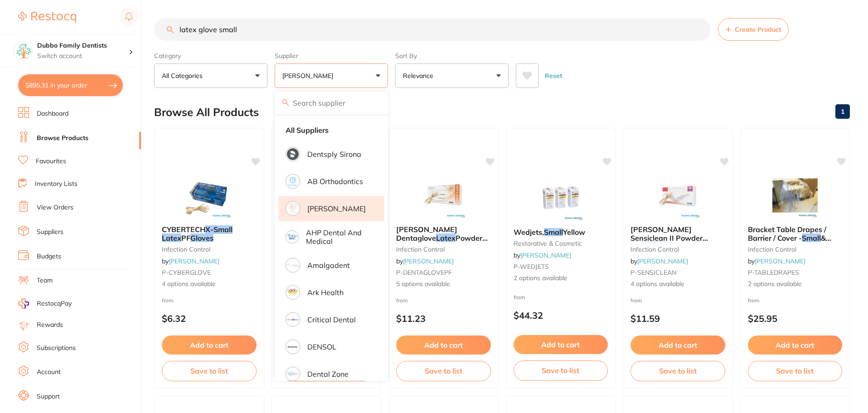  I want to click on button: Relevance, so click(452, 76).